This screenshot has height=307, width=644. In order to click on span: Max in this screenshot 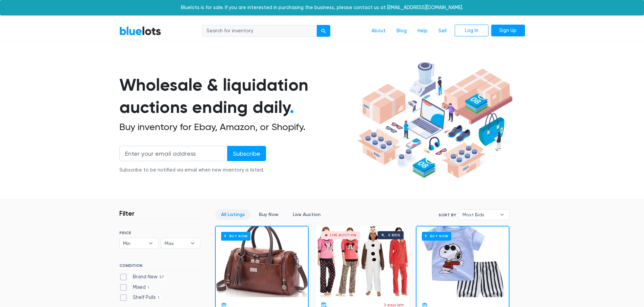, I will do `click(176, 244)`.